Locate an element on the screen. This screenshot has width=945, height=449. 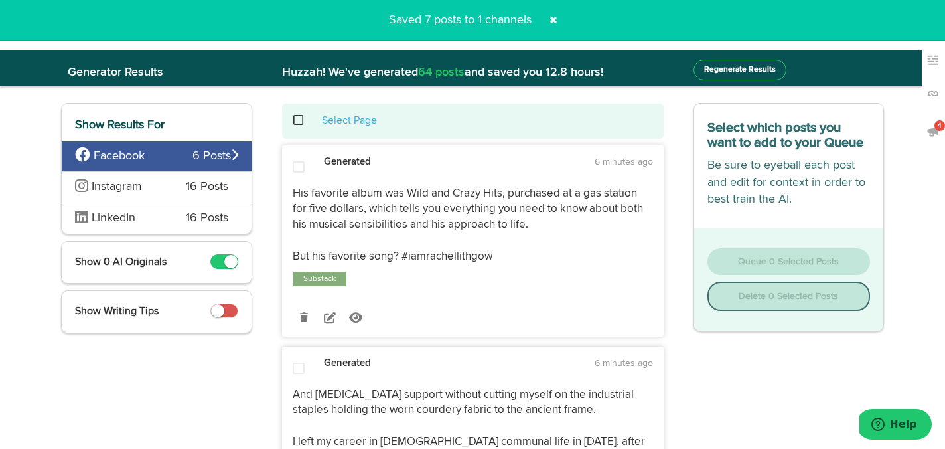
span: Saved 7 posts to 1 channels is located at coordinates (460, 20).